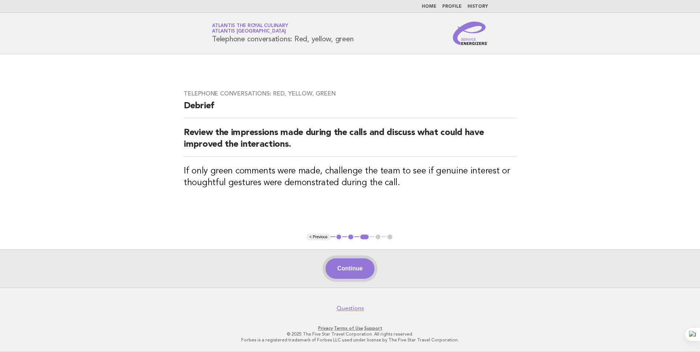 The width and height of the screenshot is (700, 352). What do you see at coordinates (349, 269) in the screenshot?
I see `button: Continue` at bounding box center [349, 269].